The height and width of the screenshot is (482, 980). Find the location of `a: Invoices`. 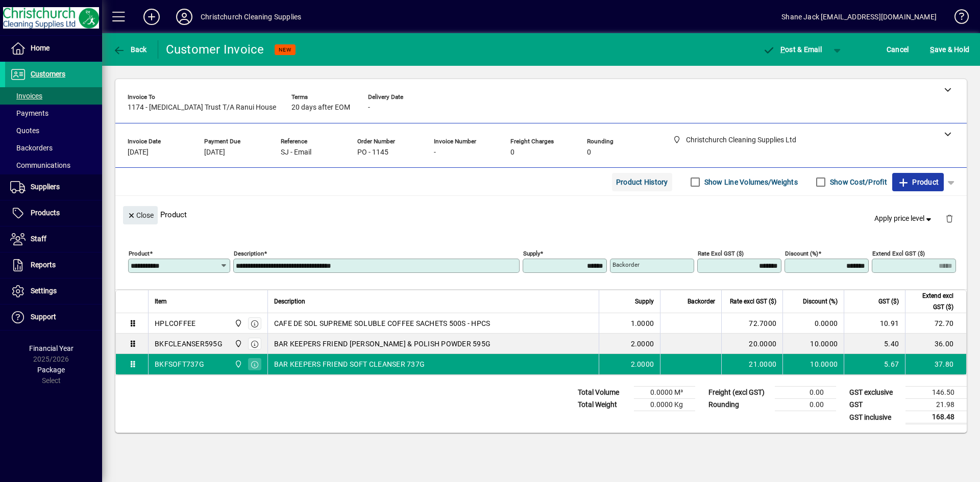

a: Invoices is located at coordinates (53, 96).